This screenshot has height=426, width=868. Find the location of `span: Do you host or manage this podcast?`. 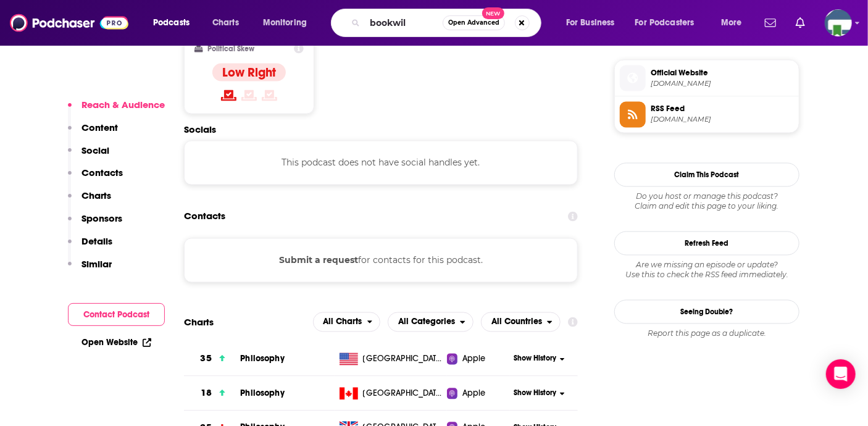

span: Do you host or manage this podcast? is located at coordinates (707, 197).